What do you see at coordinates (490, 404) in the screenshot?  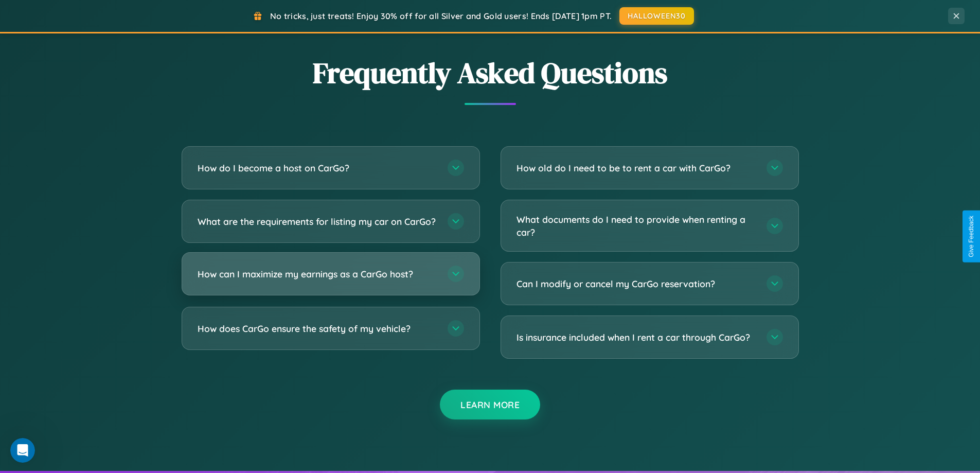 I see `button: Learn More` at bounding box center [490, 404].